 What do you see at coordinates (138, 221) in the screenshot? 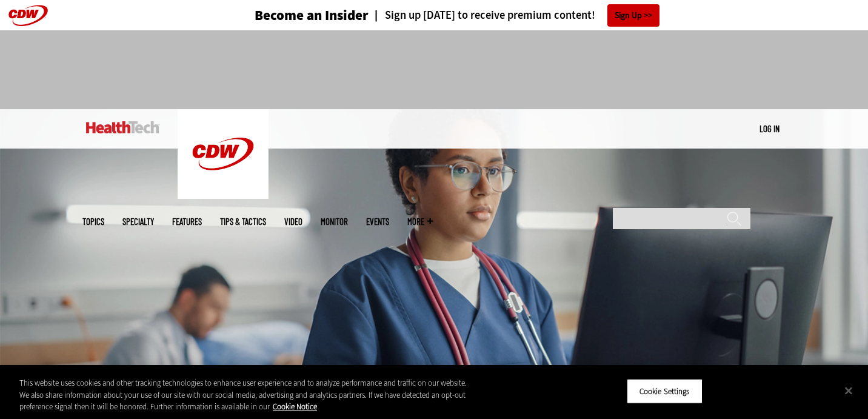
I see `span: Specialty` at bounding box center [138, 221].